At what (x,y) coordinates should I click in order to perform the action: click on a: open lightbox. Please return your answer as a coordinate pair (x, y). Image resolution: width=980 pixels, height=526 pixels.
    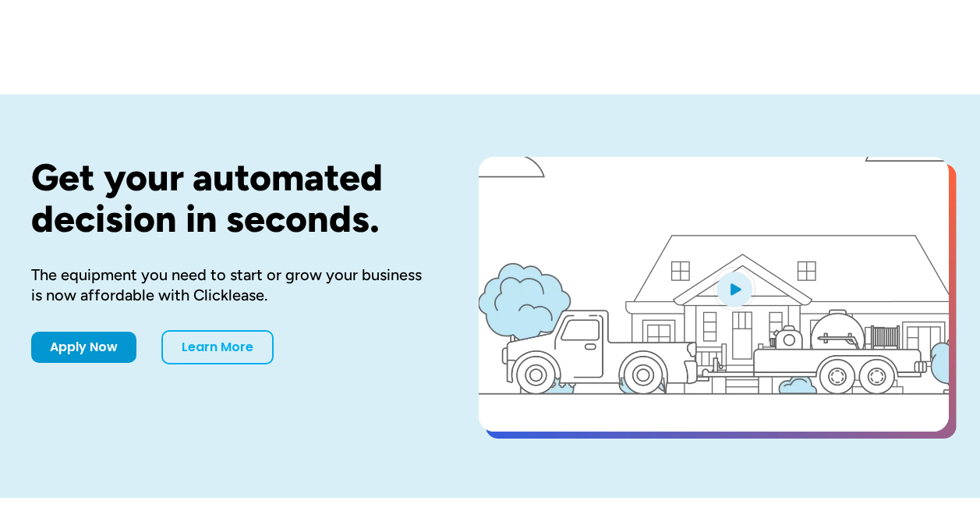
    Looking at the image, I should click on (713, 294).